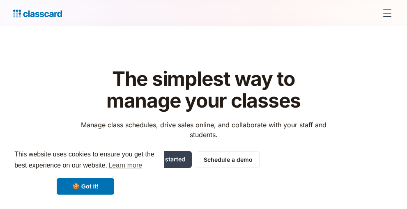 The height and width of the screenshot is (209, 407). I want to click on a: Get started, so click(169, 159).